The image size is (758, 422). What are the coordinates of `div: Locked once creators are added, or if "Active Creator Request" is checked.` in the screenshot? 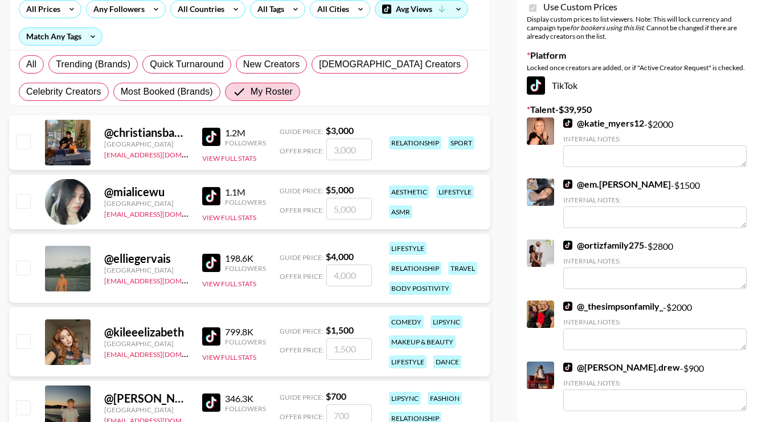 It's located at (638, 67).